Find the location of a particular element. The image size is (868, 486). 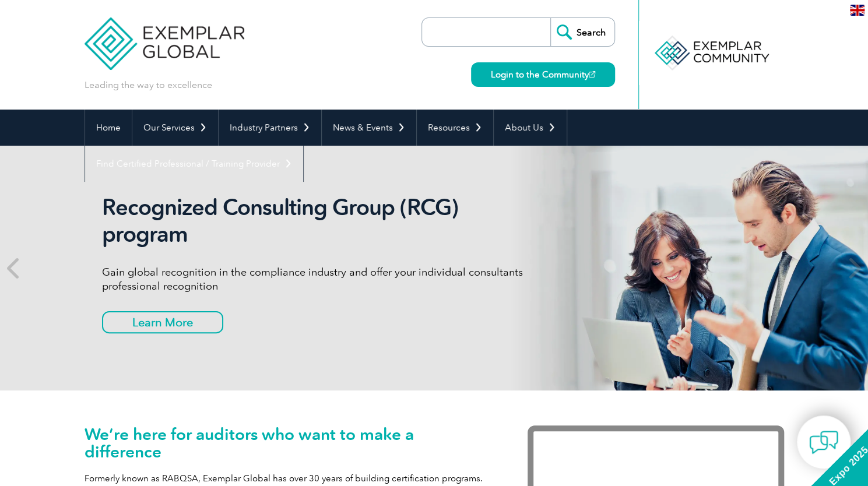

a: About Us is located at coordinates (530, 127).